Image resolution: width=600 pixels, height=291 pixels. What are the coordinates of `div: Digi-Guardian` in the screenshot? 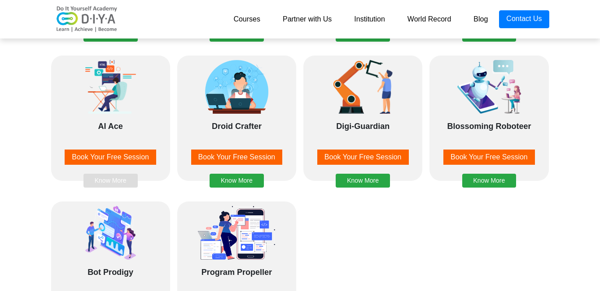 It's located at (362, 132).